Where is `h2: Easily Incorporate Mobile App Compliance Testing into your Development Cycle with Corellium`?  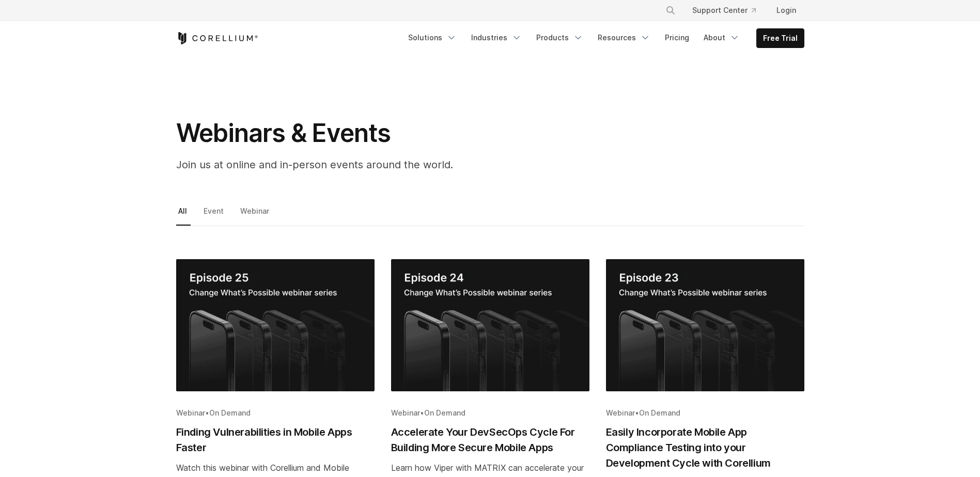
h2: Easily Incorporate Mobile App Compliance Testing into your Development Cycle with Corellium is located at coordinates (705, 448).